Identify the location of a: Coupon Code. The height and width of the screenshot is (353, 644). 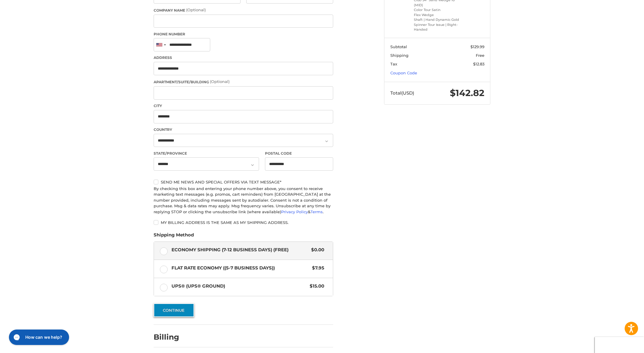
(403, 73).